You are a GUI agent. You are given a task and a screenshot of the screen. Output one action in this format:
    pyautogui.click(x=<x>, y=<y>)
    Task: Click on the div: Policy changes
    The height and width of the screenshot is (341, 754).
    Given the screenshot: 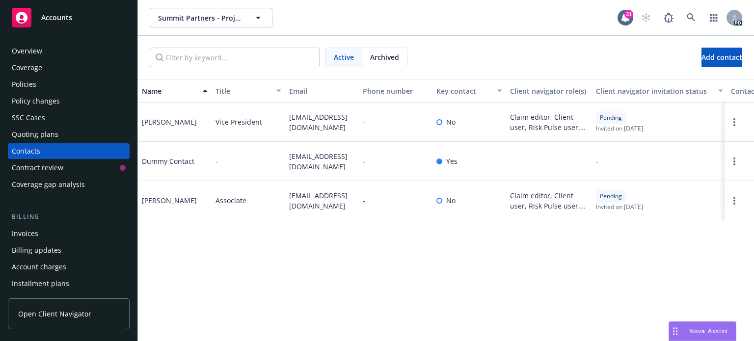 What is the action you would take?
    pyautogui.click(x=36, y=101)
    